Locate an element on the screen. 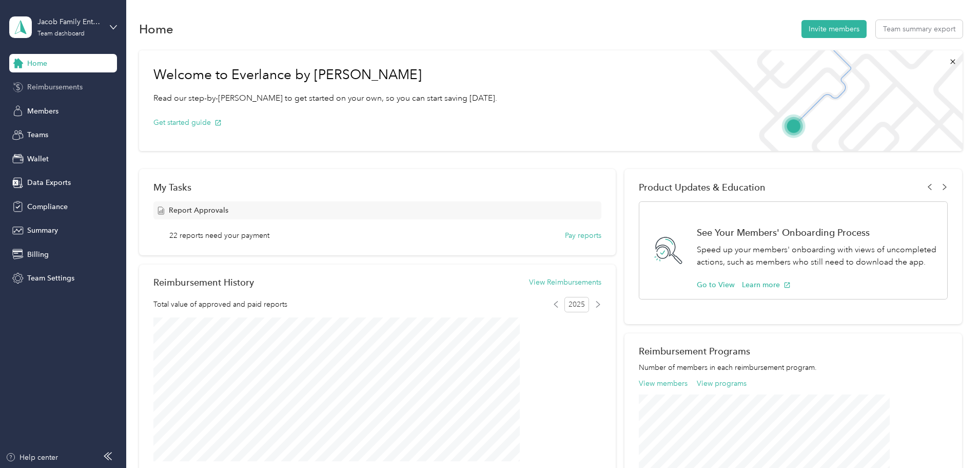 The width and height of the screenshot is (980, 468). div: My Tasks is located at coordinates (377, 187).